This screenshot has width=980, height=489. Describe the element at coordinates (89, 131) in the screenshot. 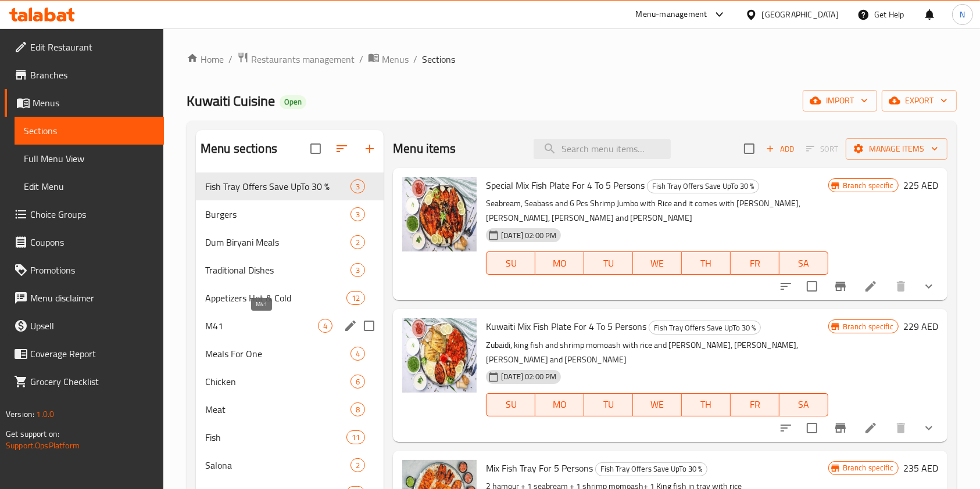

I see `a: Sections` at that location.